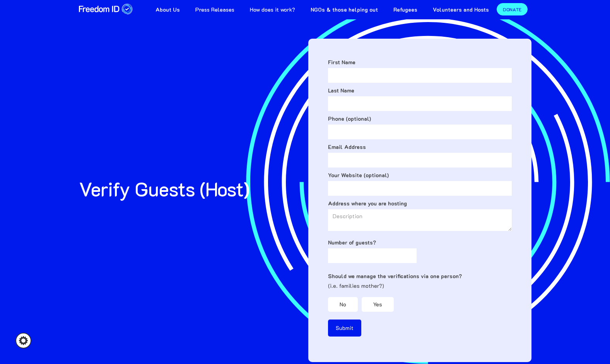 This screenshot has height=364, width=610. I want to click on label: First Name, so click(420, 62).